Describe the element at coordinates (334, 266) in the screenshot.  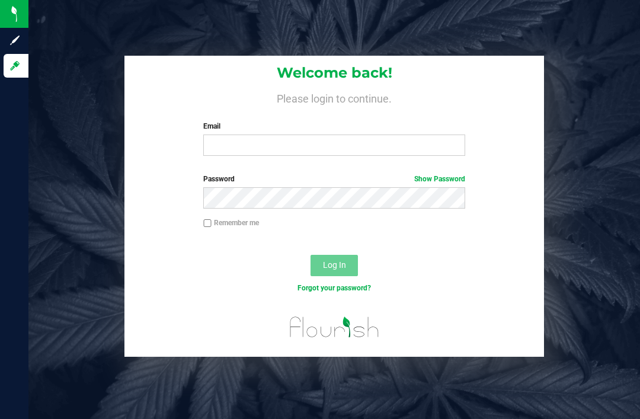
I see `button: Log In` at that location.